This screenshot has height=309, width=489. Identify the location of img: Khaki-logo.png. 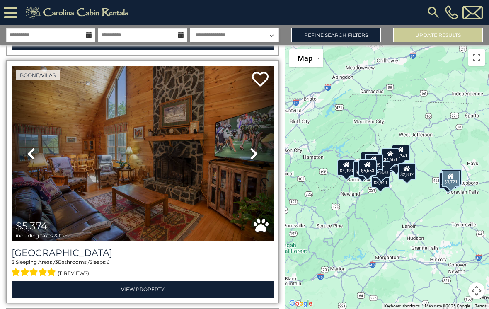
(78, 12).